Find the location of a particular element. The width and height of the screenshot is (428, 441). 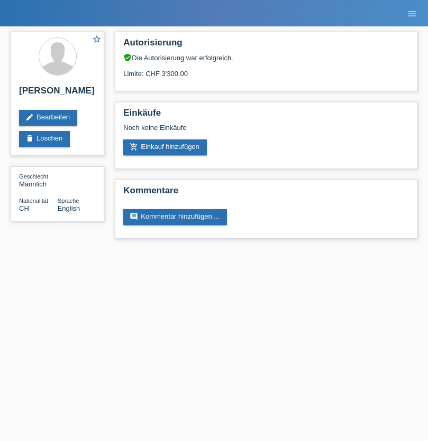

a: menu is located at coordinates (412, 13).